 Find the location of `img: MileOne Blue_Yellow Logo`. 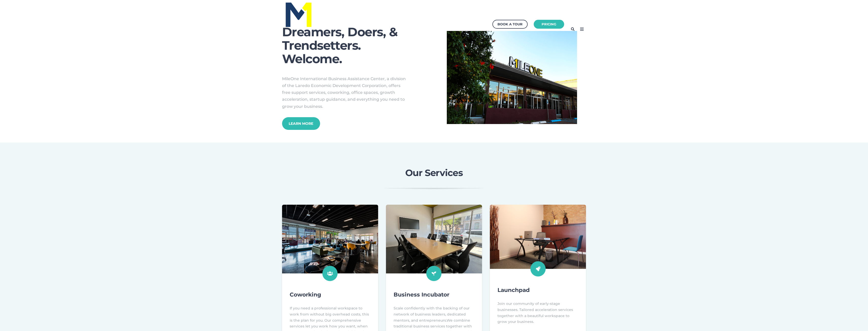

img: MileOne Blue_Yellow Logo is located at coordinates (299, 14).